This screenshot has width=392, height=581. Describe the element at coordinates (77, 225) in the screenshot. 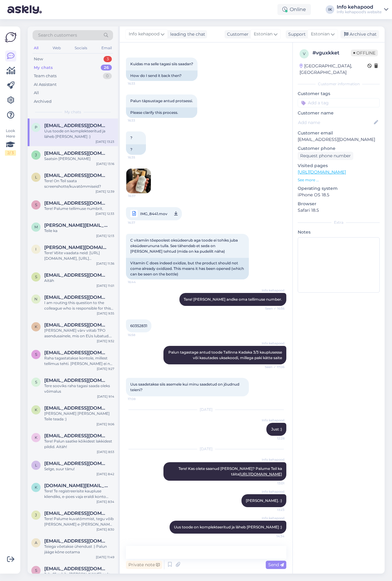

I see `span: marge.malk@gmail.com` at that location.